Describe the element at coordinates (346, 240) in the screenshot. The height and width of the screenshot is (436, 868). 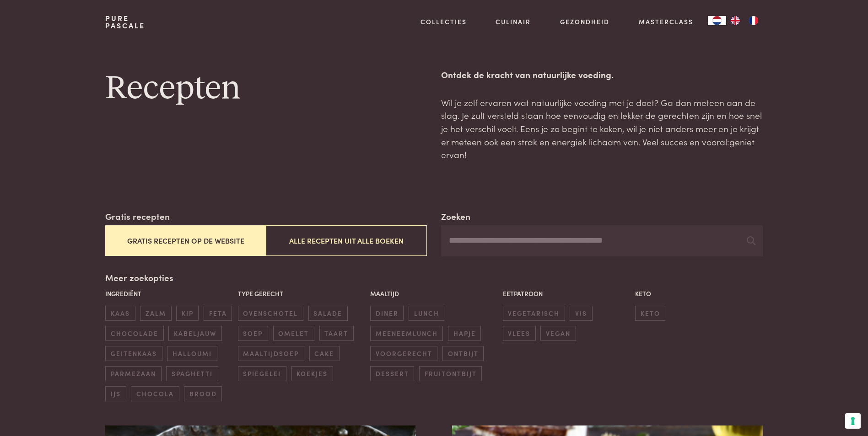
I see `button: Alle recepten uit alle boeken` at that location.